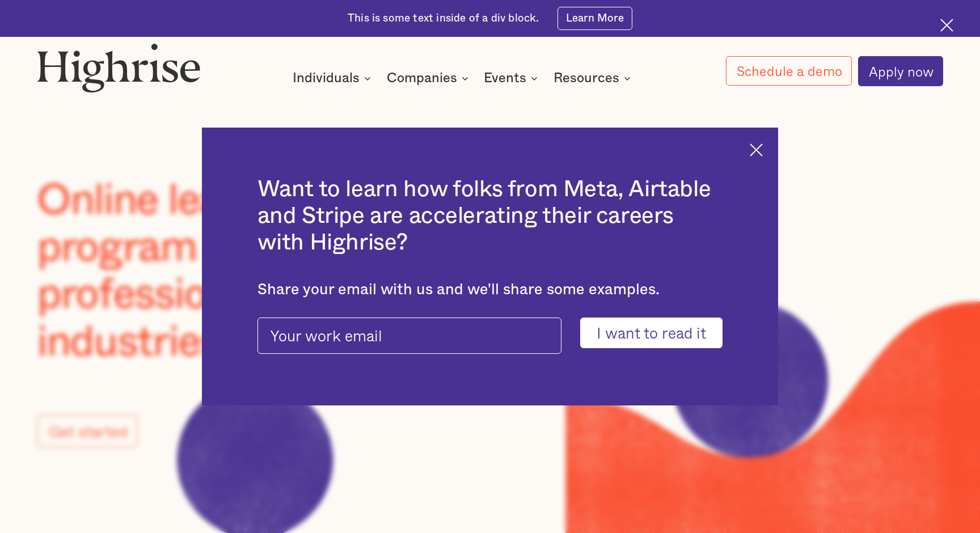 This screenshot has height=533, width=980. What do you see at coordinates (118, 68) in the screenshot?
I see `img: Highrise logo` at bounding box center [118, 68].